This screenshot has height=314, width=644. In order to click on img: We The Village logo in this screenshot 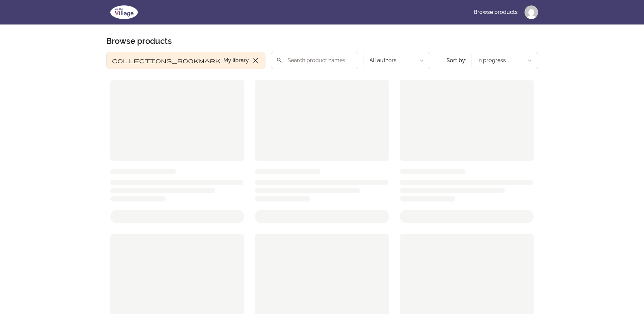, I will do `click(124, 13)`.